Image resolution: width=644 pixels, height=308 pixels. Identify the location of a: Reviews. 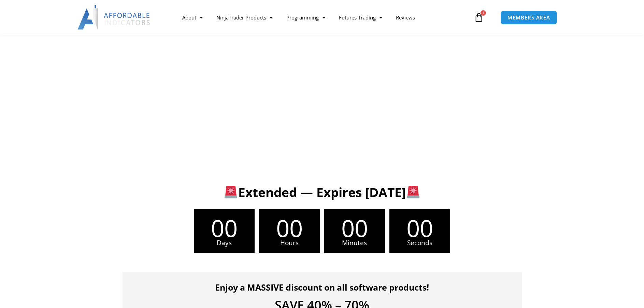
(406, 17).